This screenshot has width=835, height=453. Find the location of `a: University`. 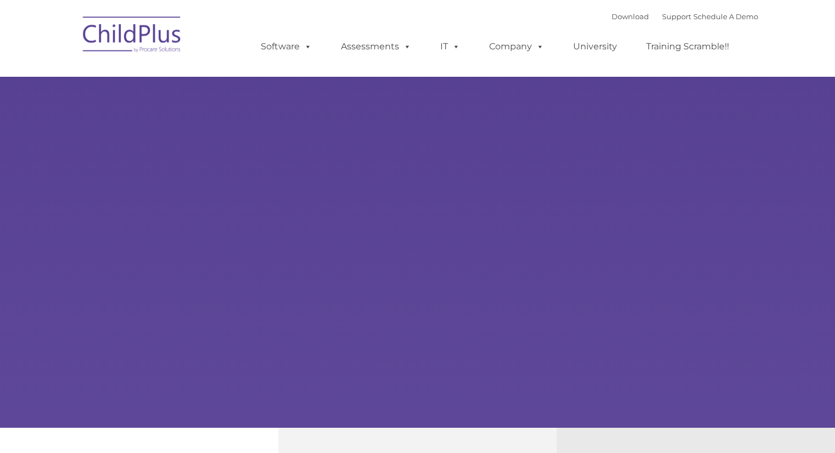

a: University is located at coordinates (595, 47).